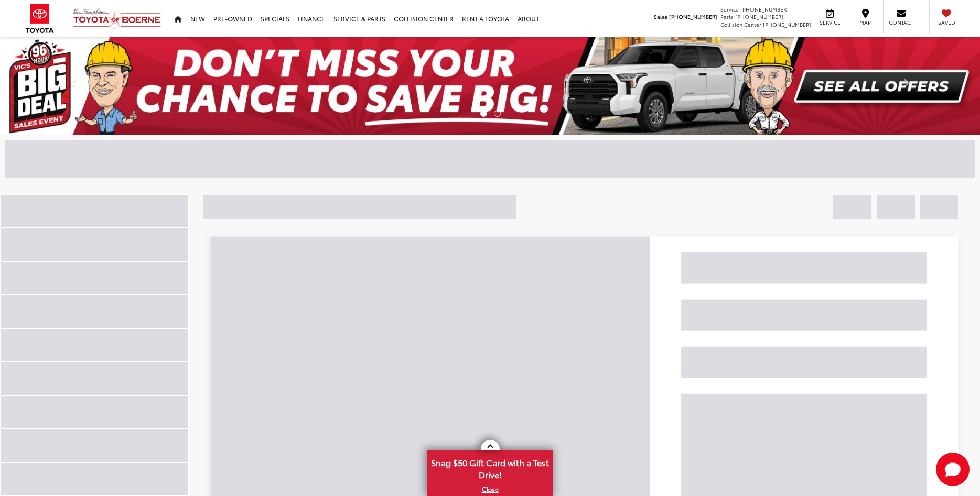  I want to click on span: Map, so click(865, 22).